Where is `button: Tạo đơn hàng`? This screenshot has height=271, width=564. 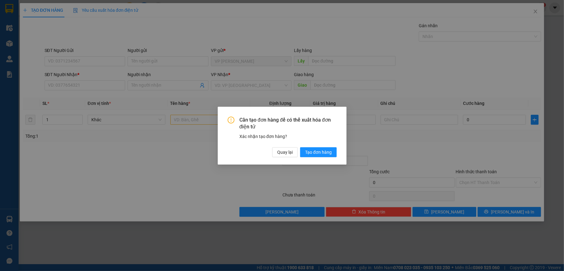 button: Tạo đơn hàng is located at coordinates (319, 152).